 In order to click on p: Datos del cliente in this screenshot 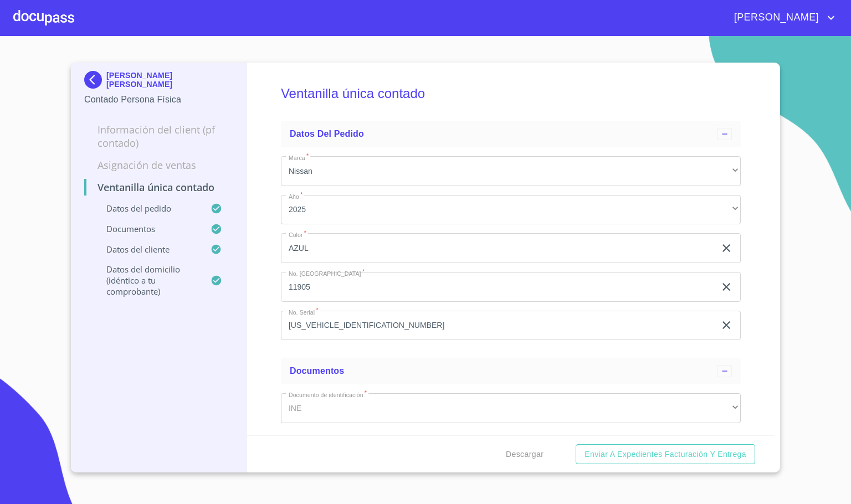, I will do `click(148, 249)`.